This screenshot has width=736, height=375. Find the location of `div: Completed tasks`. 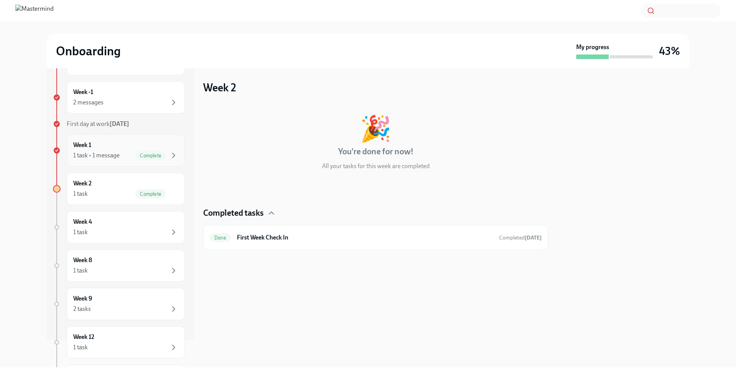

div: Completed tasks is located at coordinates (376, 213).